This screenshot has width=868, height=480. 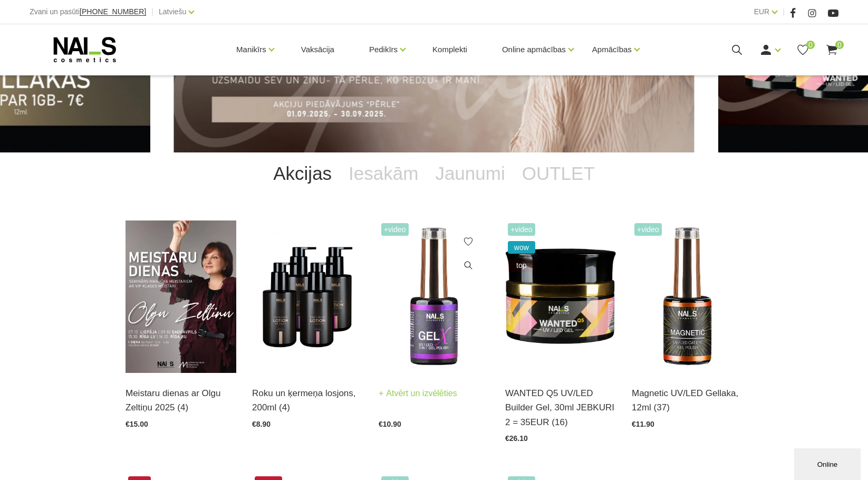 What do you see at coordinates (522, 265) in the screenshot?
I see `span: top` at bounding box center [522, 265].